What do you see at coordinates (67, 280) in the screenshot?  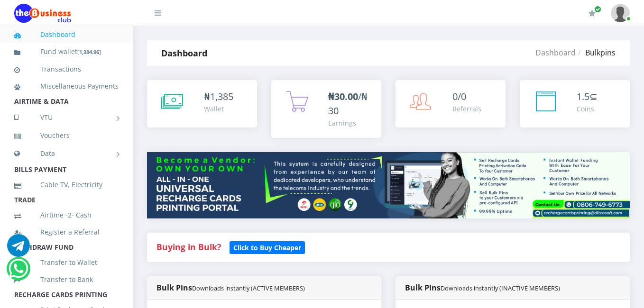 I see `a: Transfer to Bank` at bounding box center [67, 280].